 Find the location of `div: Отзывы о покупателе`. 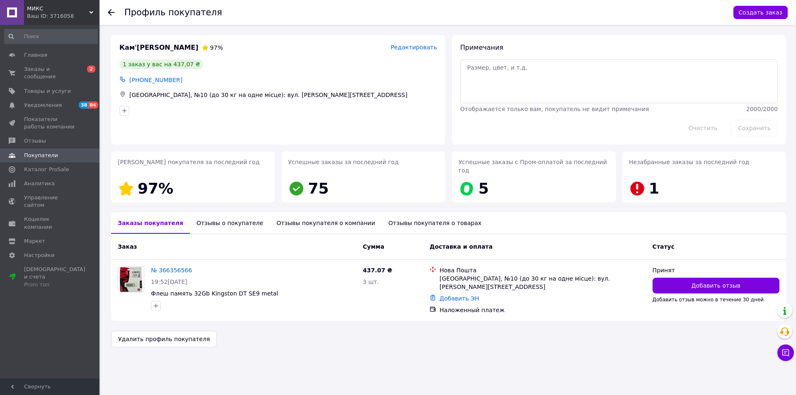

div: Отзывы о покупателе is located at coordinates (230, 223).